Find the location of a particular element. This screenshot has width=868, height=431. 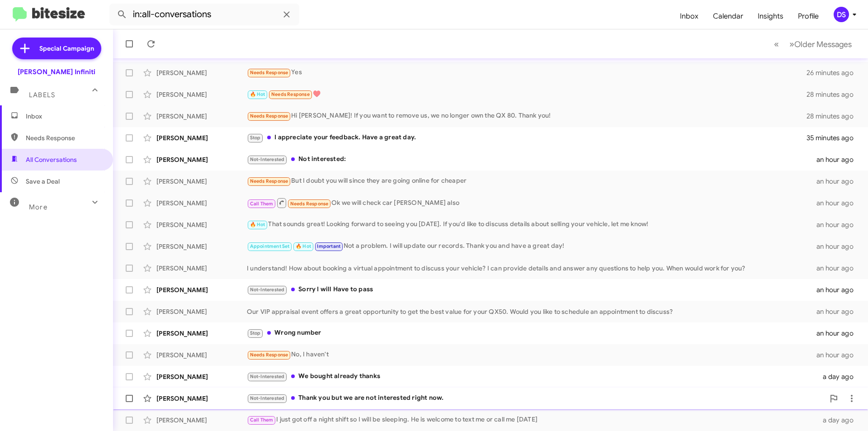

div: Not interested: is located at coordinates (531, 159).